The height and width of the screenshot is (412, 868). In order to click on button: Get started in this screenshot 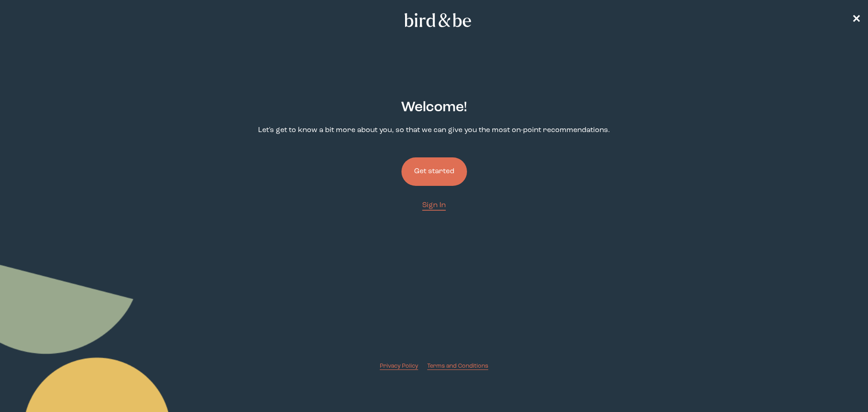, I will do `click(434, 172)`.